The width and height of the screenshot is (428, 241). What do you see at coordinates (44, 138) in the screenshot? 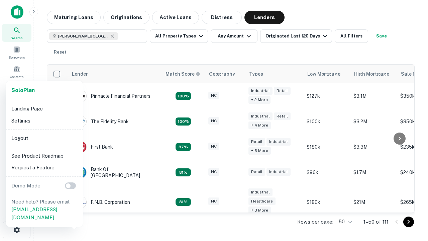
I see `li: Logout` at bounding box center [44, 138].